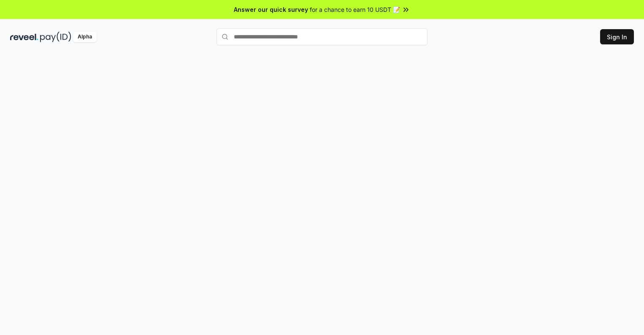 This screenshot has width=644, height=335. Describe the element at coordinates (617, 37) in the screenshot. I see `button: Sign In` at that location.